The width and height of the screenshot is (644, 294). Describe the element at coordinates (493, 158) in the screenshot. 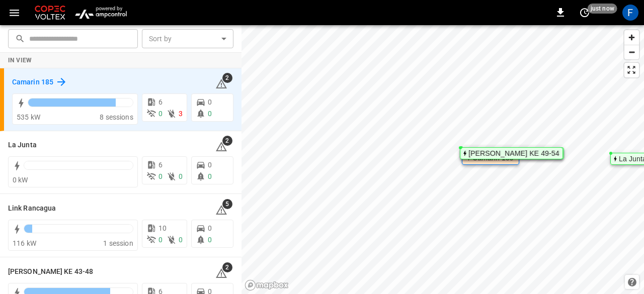

I see `div: Camarin 185` at that location.